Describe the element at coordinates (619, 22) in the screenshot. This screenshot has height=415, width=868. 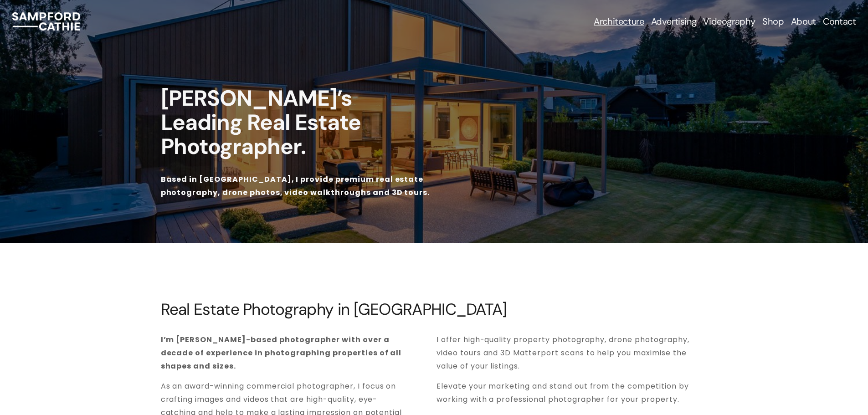
I see `span: Architecture` at that location.